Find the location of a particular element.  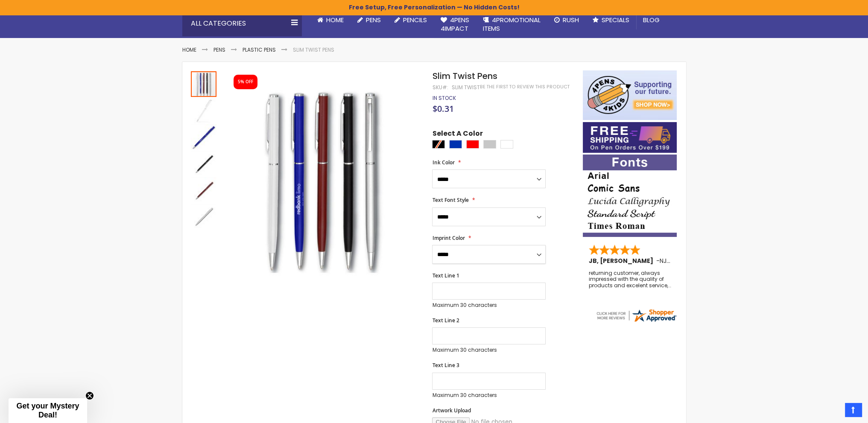

span: $0.31 is located at coordinates (443, 108).